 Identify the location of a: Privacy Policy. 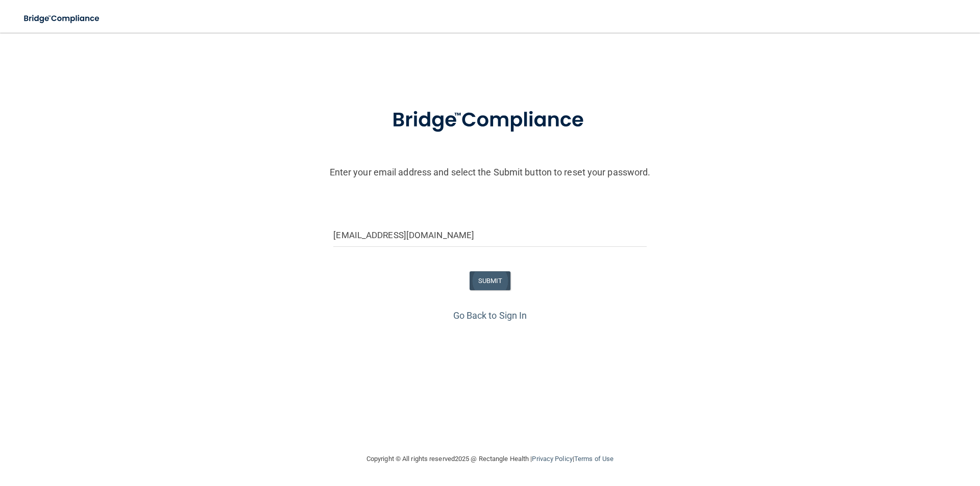
(552, 459).